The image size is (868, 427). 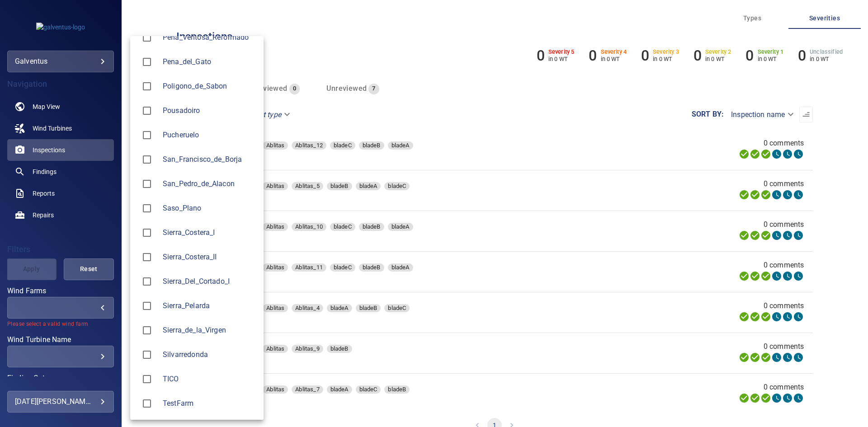 What do you see at coordinates (209, 135) in the screenshot?
I see `div: Wind Farms Pucheruelo` at bounding box center [209, 135].